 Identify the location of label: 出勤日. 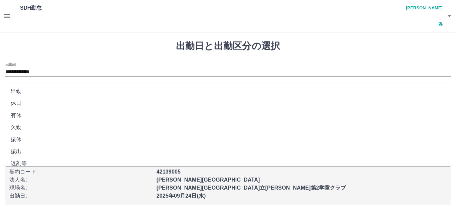
(11, 64).